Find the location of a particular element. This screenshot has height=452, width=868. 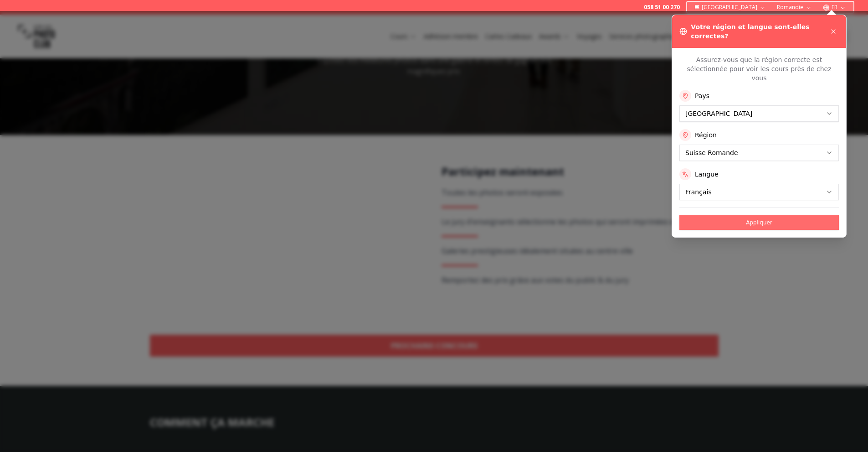

label: Région is located at coordinates (706, 135).